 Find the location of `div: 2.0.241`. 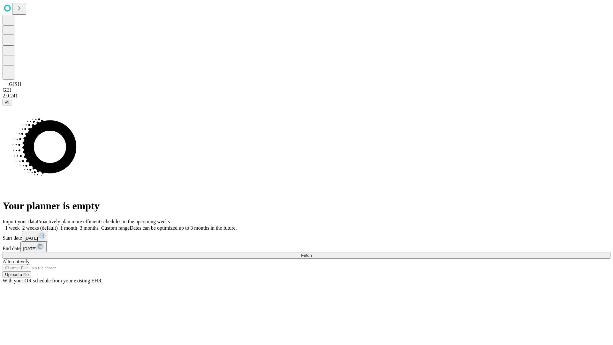

div: 2.0.241 is located at coordinates (306, 96).